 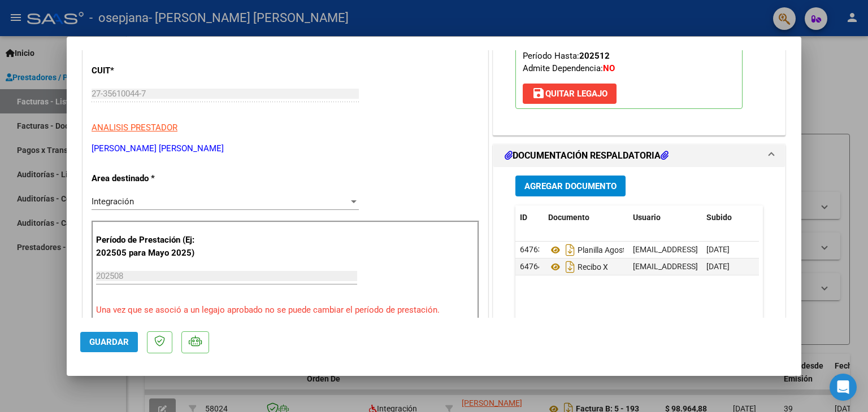 I want to click on datatable-header-cell: Documento, so click(x=586, y=218).